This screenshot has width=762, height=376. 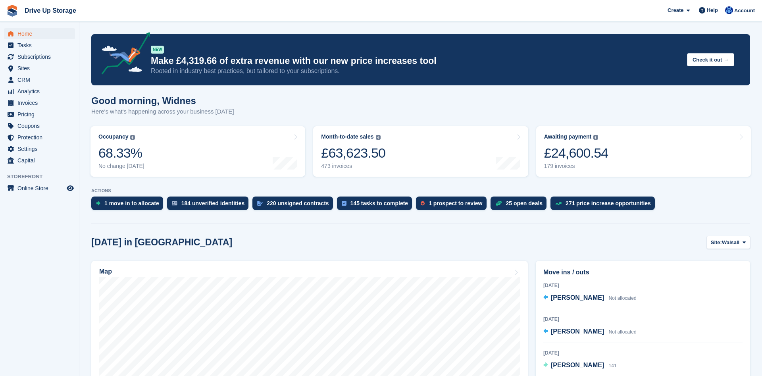 What do you see at coordinates (559, 203) in the screenshot?
I see `img: price_increase_opportunities-93ffe204e8149a01c8c9dc8f82e8f89637d9d84a8eef4429ea346261dce0b2c0.svg` at bounding box center [559, 203].